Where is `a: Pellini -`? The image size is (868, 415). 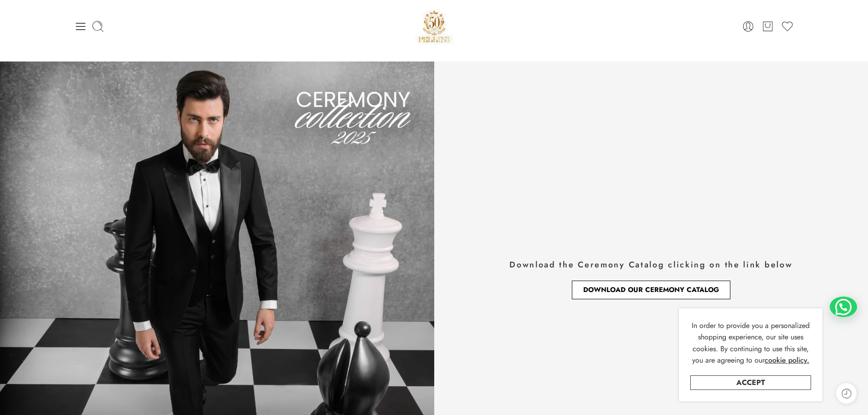
a: Pellini - is located at coordinates (434, 26).